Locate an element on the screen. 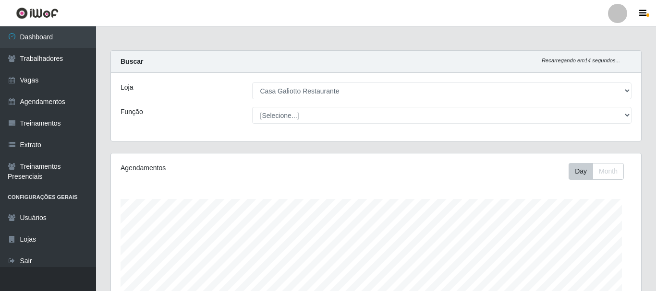  div: Agendamentos is located at coordinates (223, 168).